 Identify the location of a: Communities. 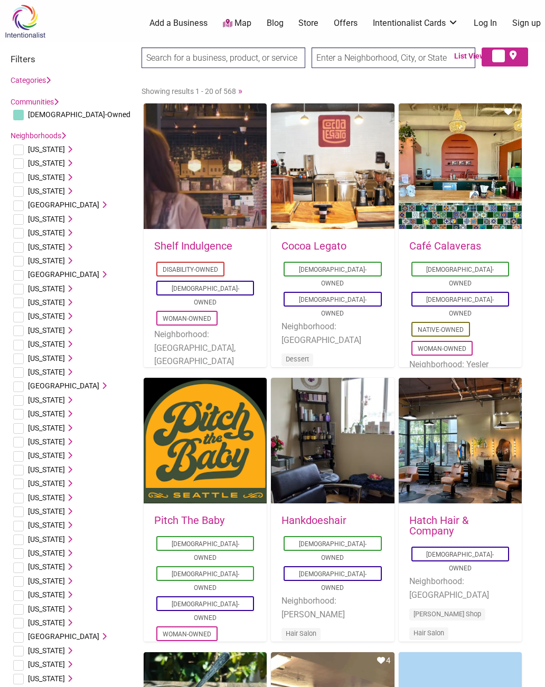
(34, 102).